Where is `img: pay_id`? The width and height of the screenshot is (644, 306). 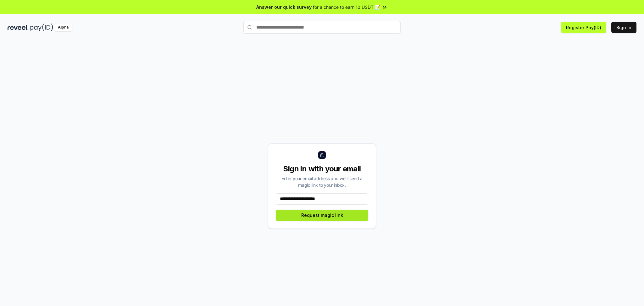
img: pay_id is located at coordinates (41, 27).